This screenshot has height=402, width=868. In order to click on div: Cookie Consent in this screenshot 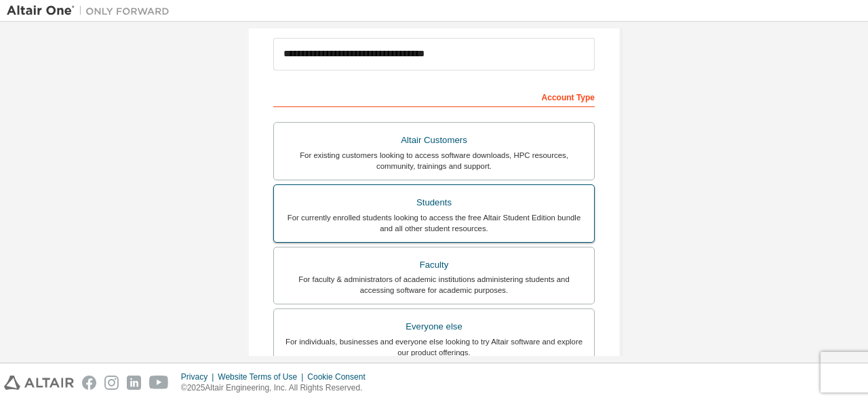, I will do `click(340, 377)`.